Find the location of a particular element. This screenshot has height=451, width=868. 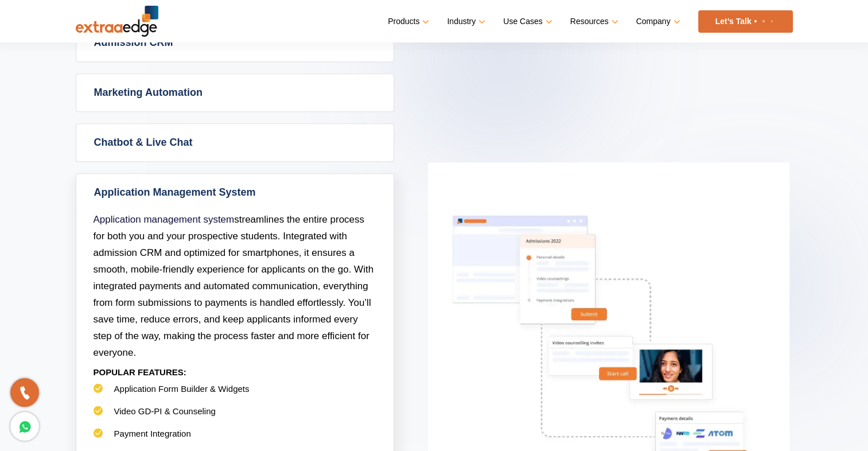

a: Let’s Talk is located at coordinates (745, 21).